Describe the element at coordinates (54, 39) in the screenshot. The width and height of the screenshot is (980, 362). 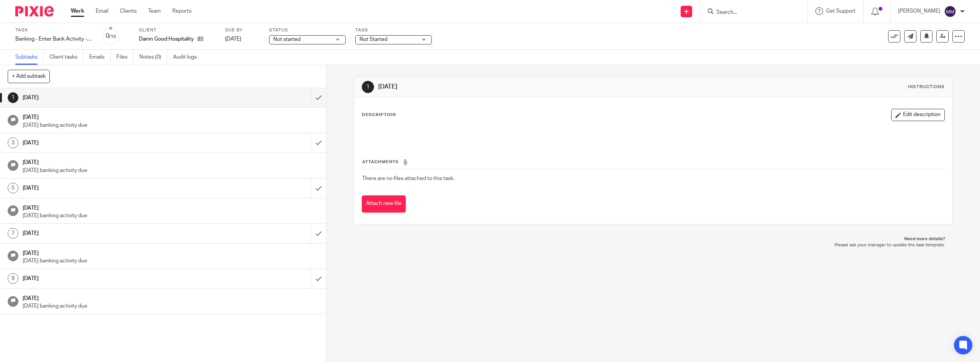
I see `div: Banking - Enter Bank Activity - week 42` at that location.